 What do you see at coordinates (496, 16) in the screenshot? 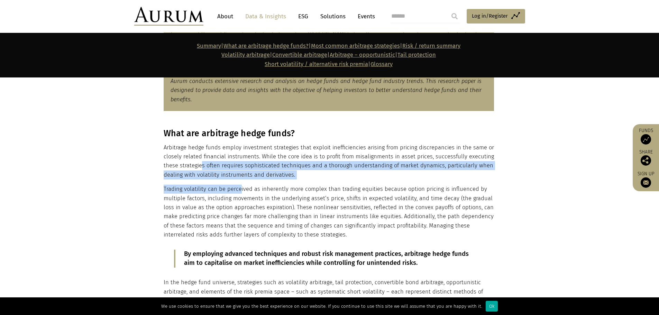
I see `a: Log in/Register` at bounding box center [496, 16].